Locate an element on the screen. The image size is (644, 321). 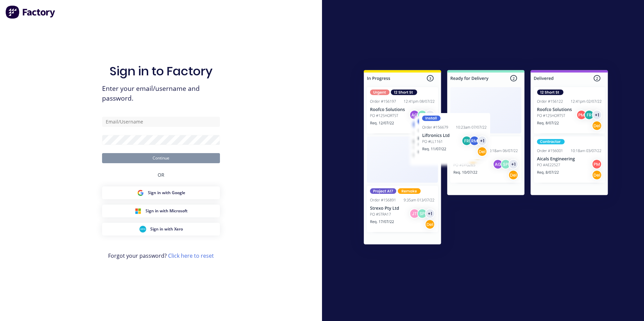
img: Microsoft Sign in is located at coordinates (138, 211).